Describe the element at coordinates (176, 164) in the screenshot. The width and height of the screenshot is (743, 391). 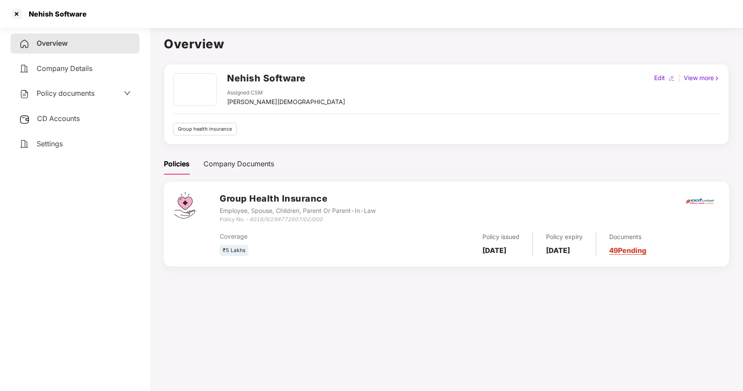
I see `div: Policies` at that location.